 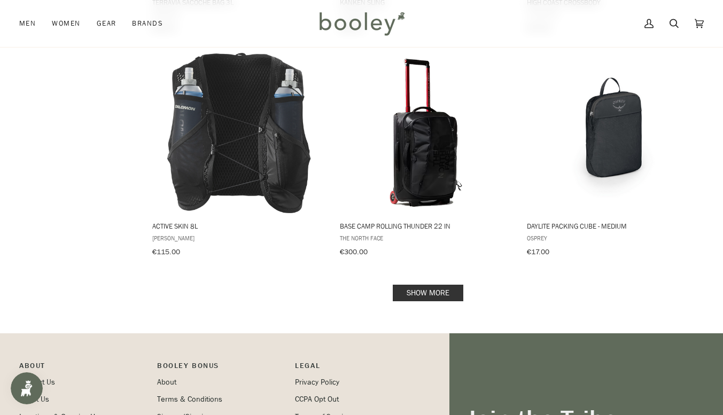 I want to click on span: €115.00, so click(x=166, y=252).